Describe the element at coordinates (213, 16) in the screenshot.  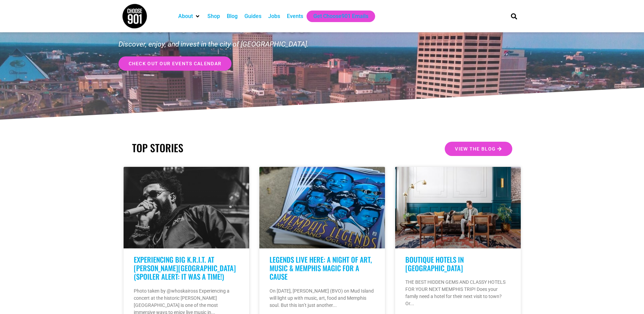
I see `div: Shop` at that location.